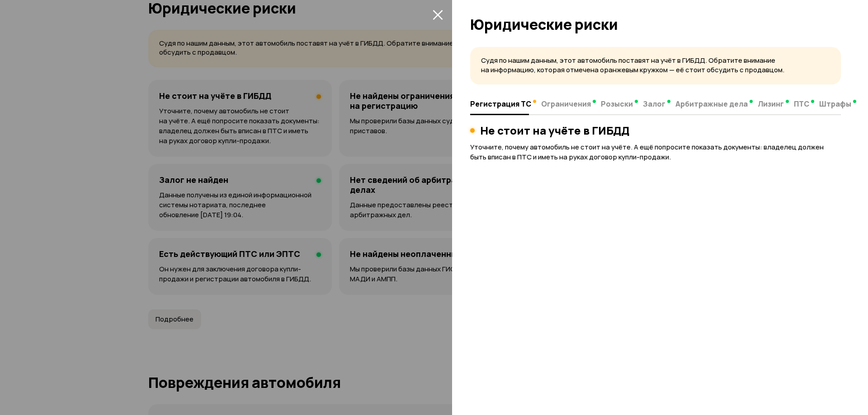  I want to click on span: ПТС, so click(801, 104).